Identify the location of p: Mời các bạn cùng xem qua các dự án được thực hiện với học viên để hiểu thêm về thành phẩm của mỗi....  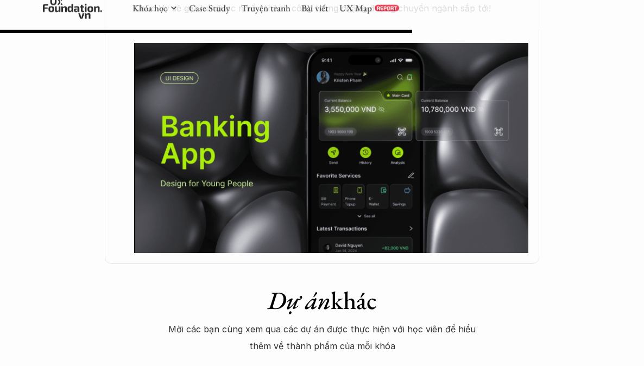
(322, 337).